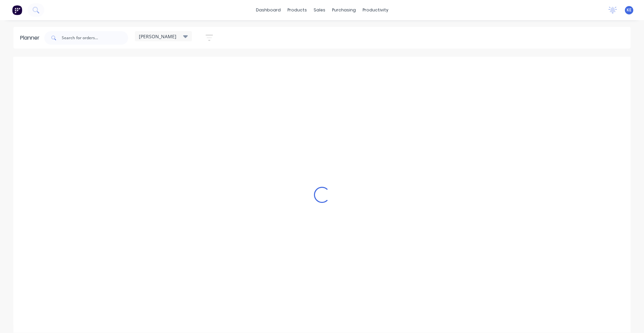 The width and height of the screenshot is (644, 333). What do you see at coordinates (268, 10) in the screenshot?
I see `a: dashboard` at bounding box center [268, 10].